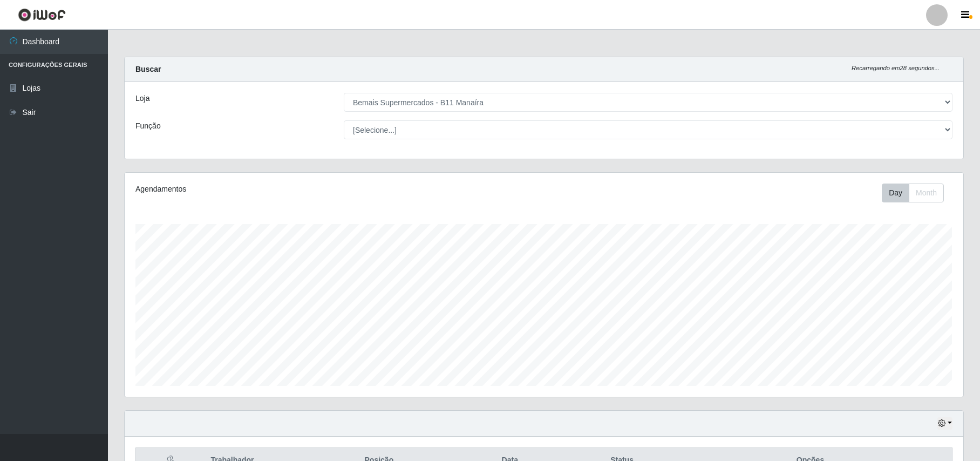 The height and width of the screenshot is (461, 980). What do you see at coordinates (148, 69) in the screenshot?
I see `strong: Buscar` at bounding box center [148, 69].